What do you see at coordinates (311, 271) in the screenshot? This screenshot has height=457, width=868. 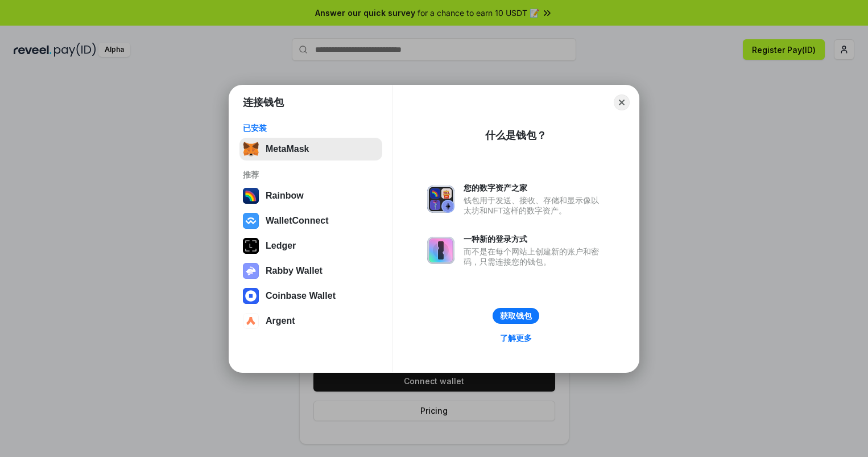 I see `button: Rabby Wallet` at bounding box center [311, 271].